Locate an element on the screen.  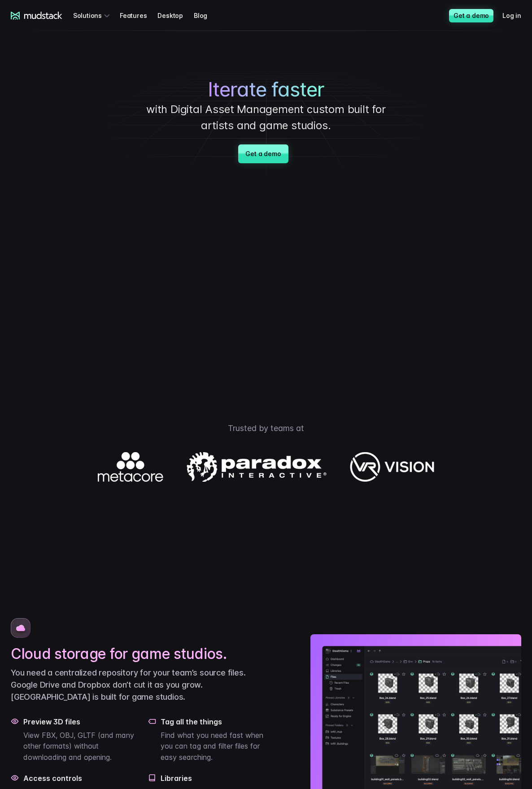
a: Desktop is located at coordinates (175, 15).